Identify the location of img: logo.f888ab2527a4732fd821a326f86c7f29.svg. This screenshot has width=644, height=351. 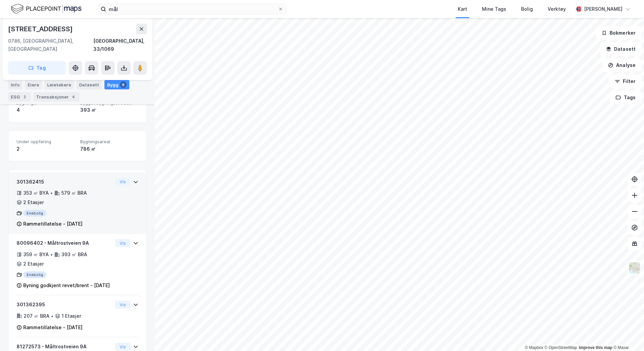
(46, 9).